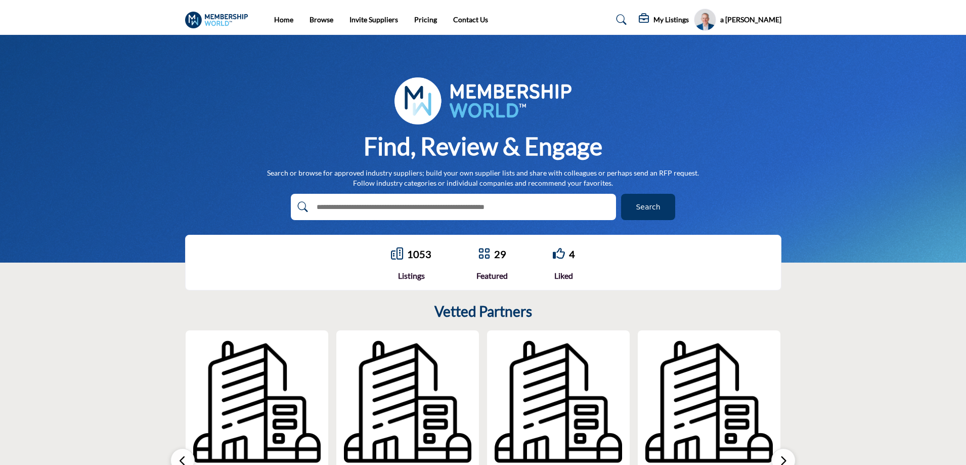 The width and height of the screenshot is (966, 465). Describe the element at coordinates (483, 146) in the screenshot. I see `h1: Find, Review & Engage` at that location.